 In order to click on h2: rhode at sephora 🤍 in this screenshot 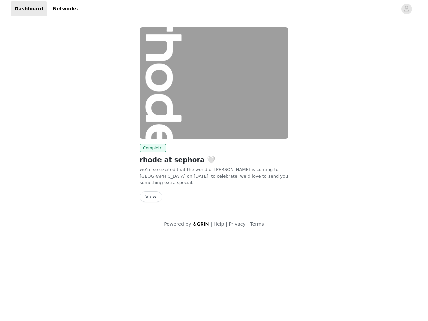, I will do `click(214, 160)`.